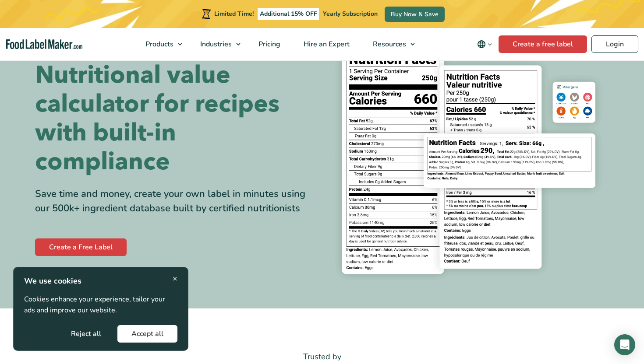  What do you see at coordinates (86, 334) in the screenshot?
I see `button: Reject all` at bounding box center [86, 334].